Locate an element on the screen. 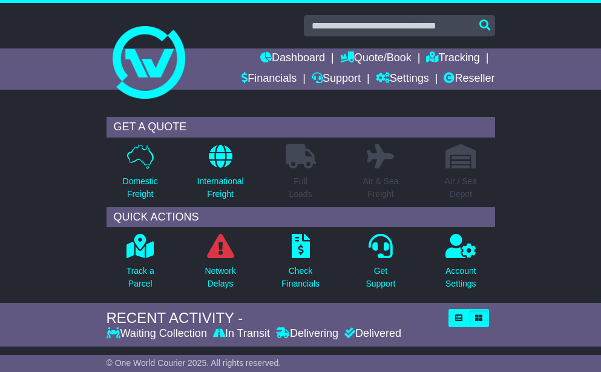 The width and height of the screenshot is (601, 372). a: Dashboard is located at coordinates (292, 59).